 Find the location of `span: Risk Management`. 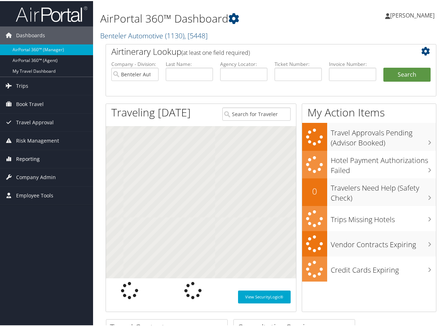

span: Risk Management is located at coordinates (38, 140).